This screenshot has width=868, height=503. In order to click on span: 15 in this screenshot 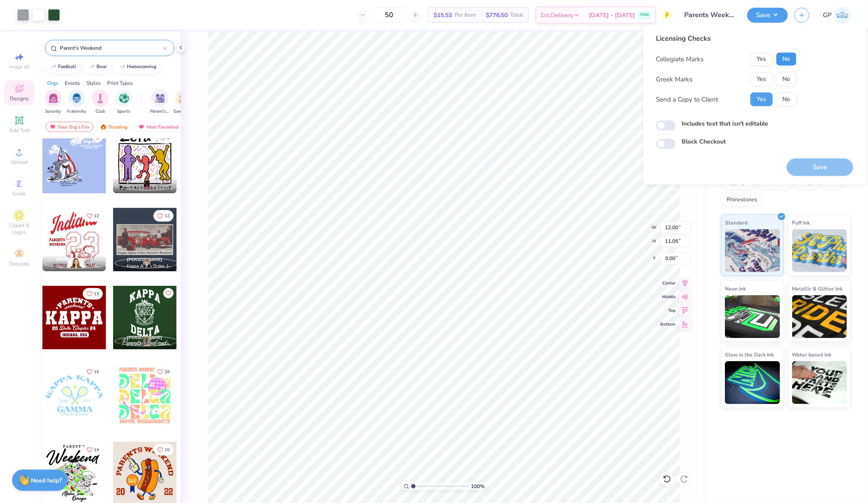, I will do `click(96, 372)`.